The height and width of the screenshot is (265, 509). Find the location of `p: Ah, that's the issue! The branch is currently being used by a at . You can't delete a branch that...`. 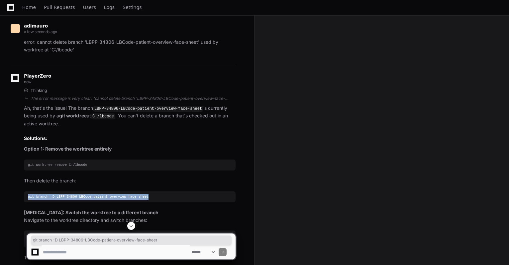

p: Ah, that's the issue! The branch is currently being used by a at . You can't delete a branch that... is located at coordinates (130, 116).